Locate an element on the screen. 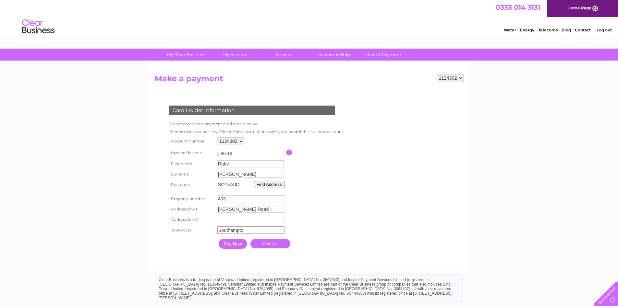 This screenshot has width=618, height=306. a: Blog is located at coordinates (566, 30).